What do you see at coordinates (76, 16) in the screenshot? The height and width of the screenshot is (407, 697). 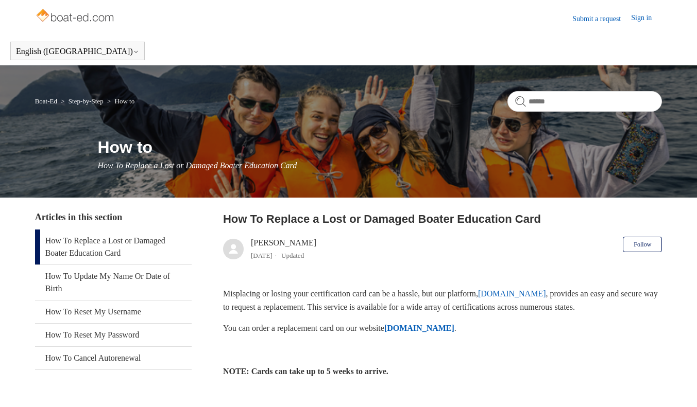 I see `img: Boat-Ed Help Center home page` at bounding box center [76, 16].